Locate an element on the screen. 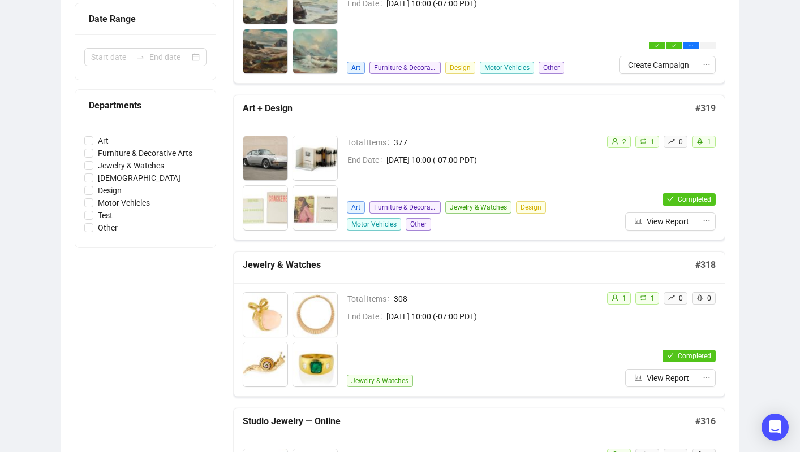 This screenshot has height=452, width=800. h5: Studio Jewelry — Online is located at coordinates (469, 422).